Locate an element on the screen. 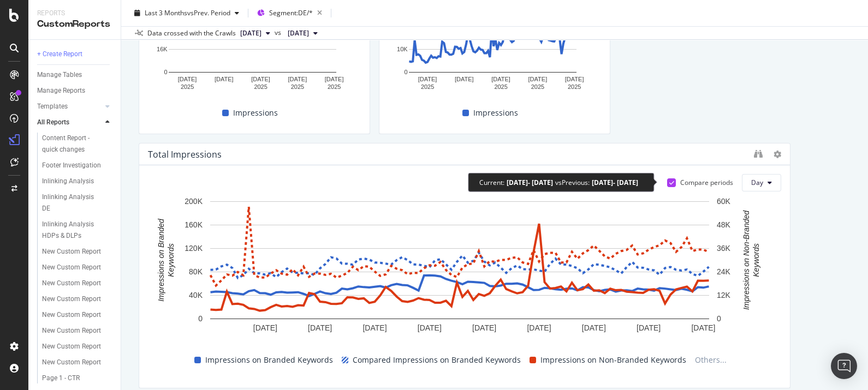 Image resolution: width=868 pixels, height=390 pixels. button: Day is located at coordinates (762, 183).